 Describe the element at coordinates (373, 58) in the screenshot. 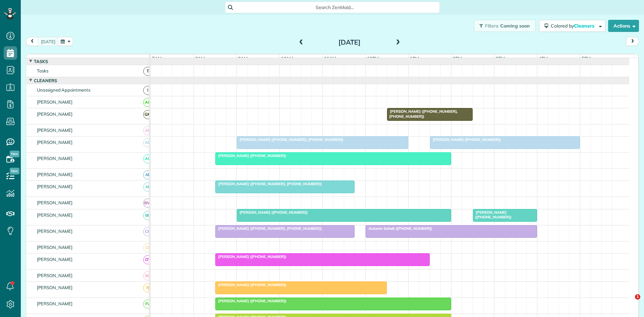

I see `span: 12pm` at that location.